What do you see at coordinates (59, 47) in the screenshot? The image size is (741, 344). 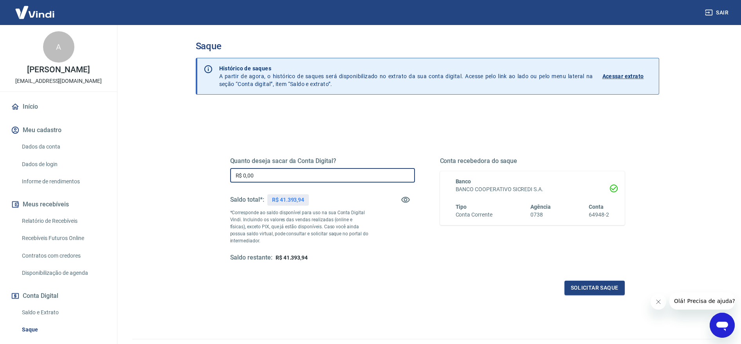 I see `div: A` at bounding box center [59, 47].